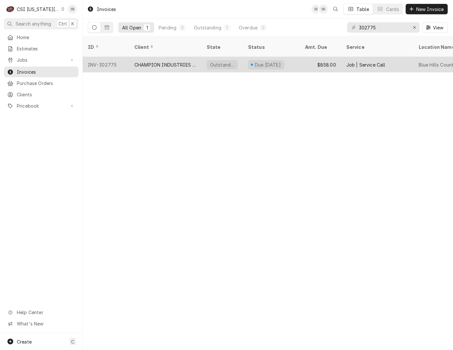 This screenshot has width=453, height=350. Describe the element at coordinates (46, 48) in the screenshot. I see `span: Estimates` at that location.